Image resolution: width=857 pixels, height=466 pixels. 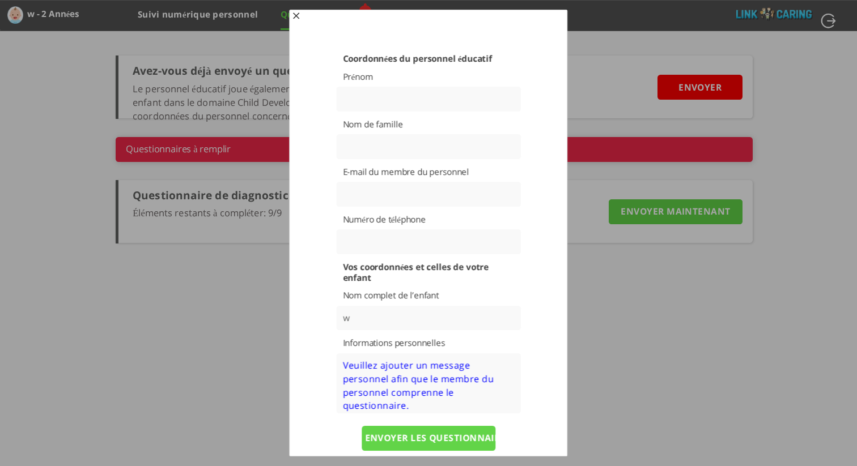 What do you see at coordinates (428, 76) in the screenshot?
I see `label: Prénom` at bounding box center [428, 76].